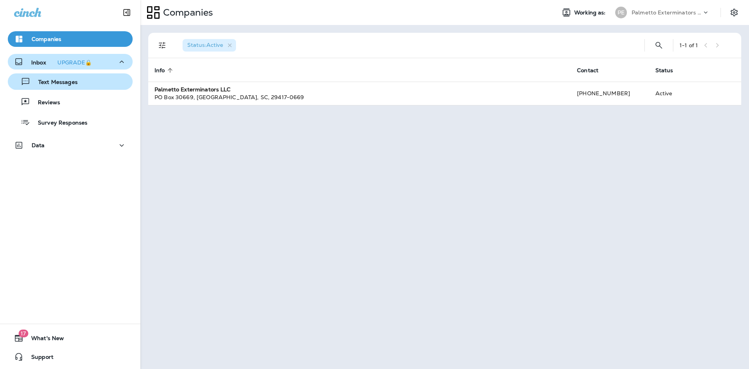  Describe the element at coordinates (23, 333) in the screenshot. I see `span: 17` at that location.